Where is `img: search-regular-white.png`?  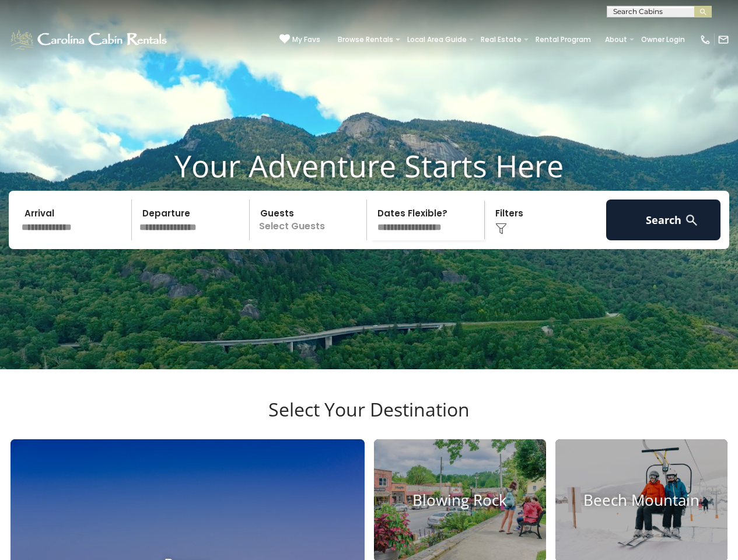
img: search-regular-white.png is located at coordinates (692, 220).